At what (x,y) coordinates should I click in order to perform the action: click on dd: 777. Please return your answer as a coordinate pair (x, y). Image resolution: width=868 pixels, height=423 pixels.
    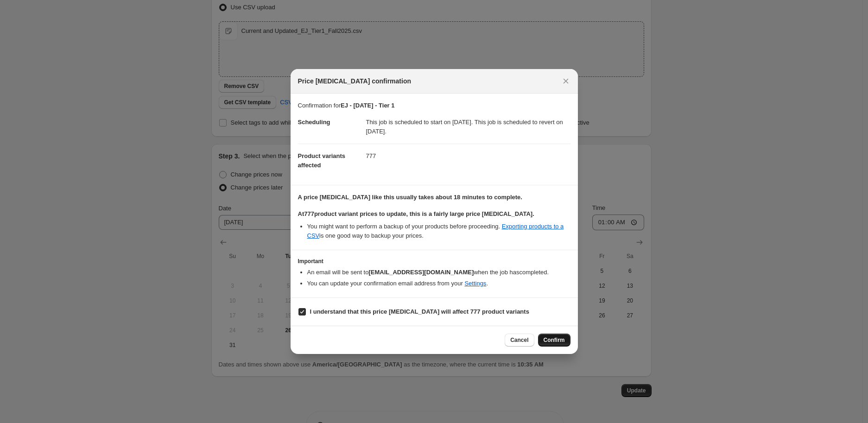
    Looking at the image, I should click on (468, 156).